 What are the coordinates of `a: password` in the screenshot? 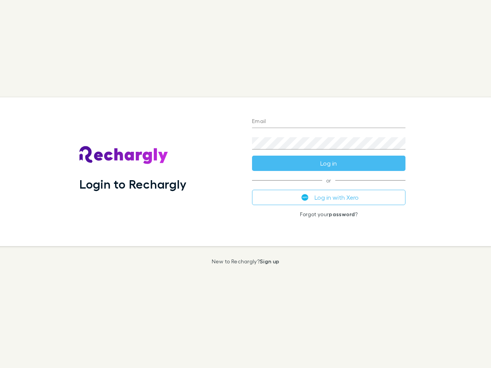 It's located at (342, 214).